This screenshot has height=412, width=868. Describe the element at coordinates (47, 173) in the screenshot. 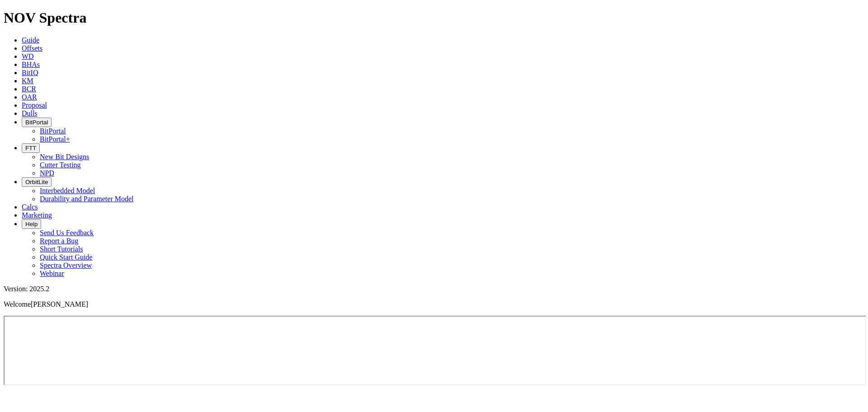

I see `a: NPD` at that location.